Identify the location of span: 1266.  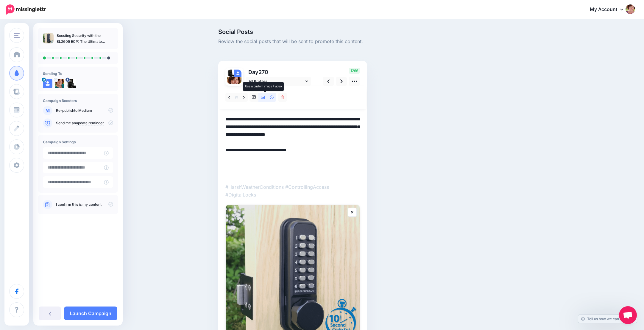
(354, 71).